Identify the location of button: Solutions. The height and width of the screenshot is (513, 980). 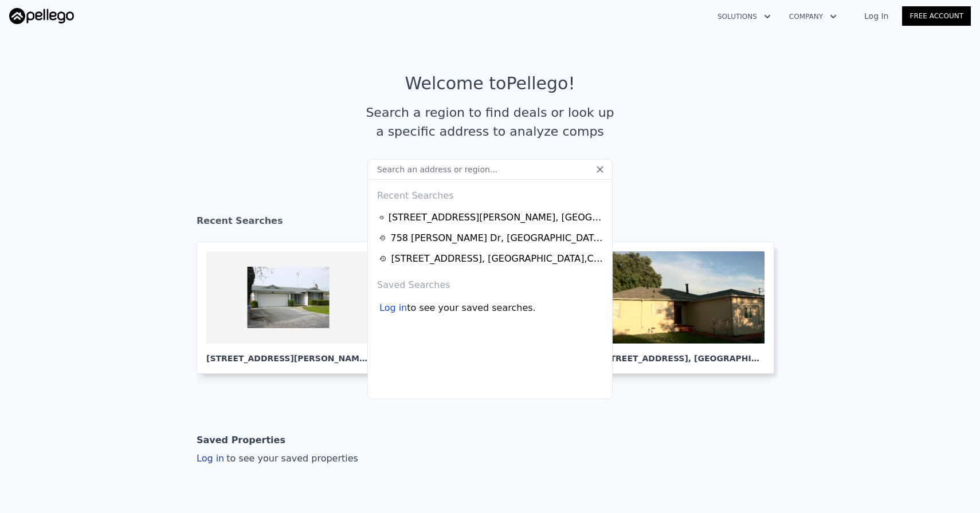
(744, 16).